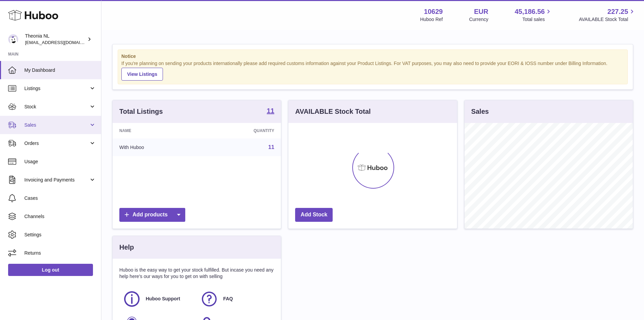  Describe the element at coordinates (56, 39) in the screenshot. I see `div: Theonia NL` at that location.